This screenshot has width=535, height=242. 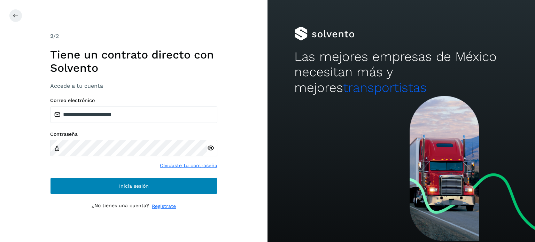 I want to click on button: Inicia sesión, so click(x=134, y=186).